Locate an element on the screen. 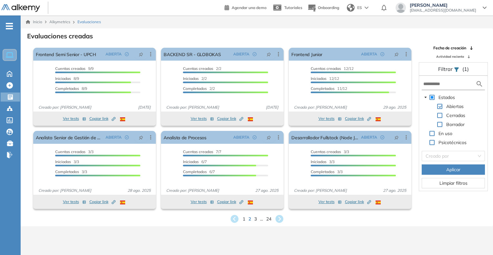 The height and width of the screenshot is (255, 493). a: Desarrollador Fullstack (Node Js - React) AWS is located at coordinates (325, 138).